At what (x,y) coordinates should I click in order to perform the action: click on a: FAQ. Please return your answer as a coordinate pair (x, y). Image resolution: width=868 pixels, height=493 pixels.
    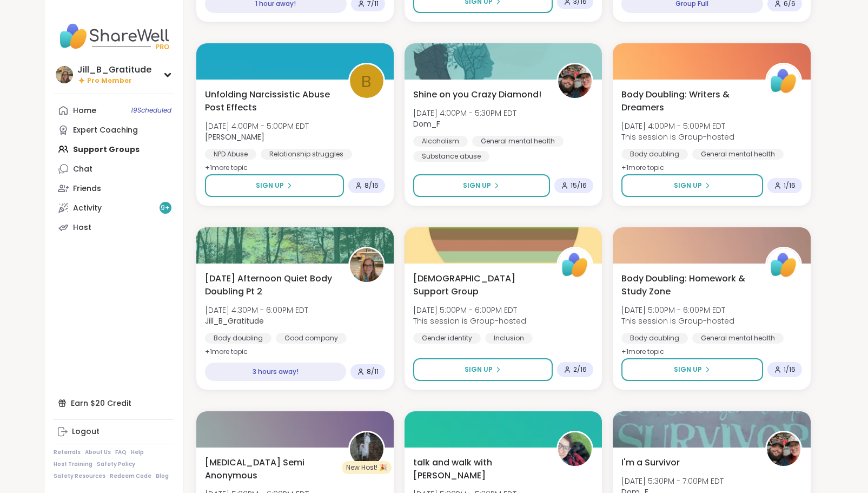
    Looking at the image, I should click on (121, 452).